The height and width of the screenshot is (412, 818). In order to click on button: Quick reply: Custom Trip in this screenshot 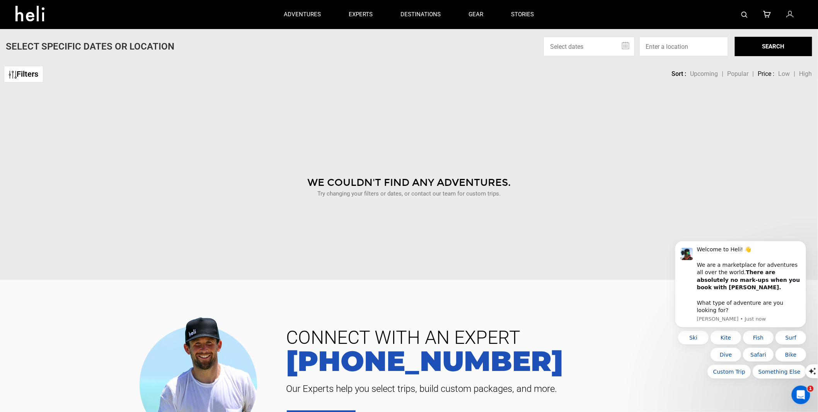, I will do `click(66, 133)`.